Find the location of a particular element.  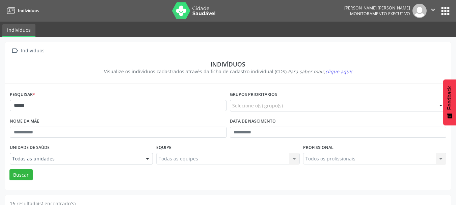

label: Profissional is located at coordinates (318, 148).